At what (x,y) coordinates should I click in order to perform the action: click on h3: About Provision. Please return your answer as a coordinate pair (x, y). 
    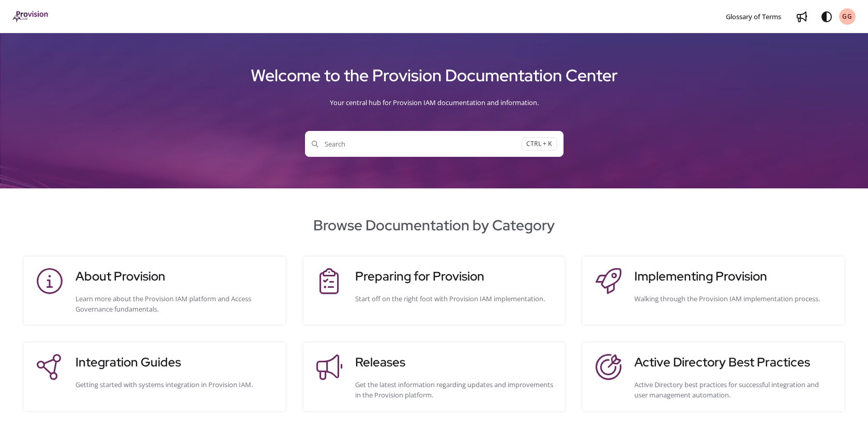
    Looking at the image, I should click on (176, 276).